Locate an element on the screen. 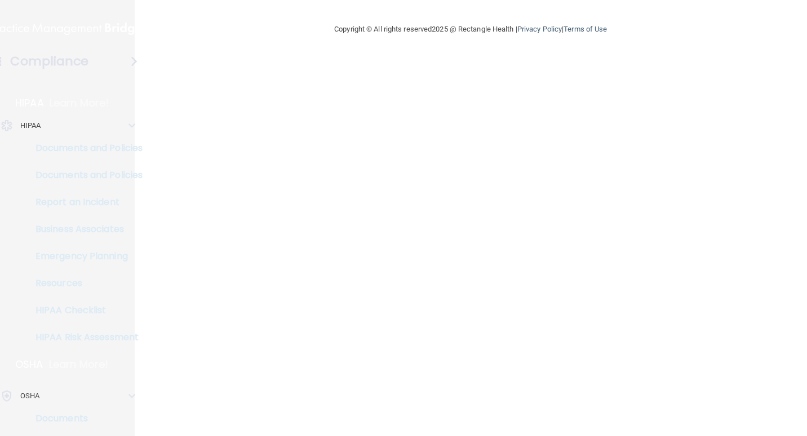 Image resolution: width=807 pixels, height=436 pixels. p: HIPAA Risk Assessment is located at coordinates (84, 338).